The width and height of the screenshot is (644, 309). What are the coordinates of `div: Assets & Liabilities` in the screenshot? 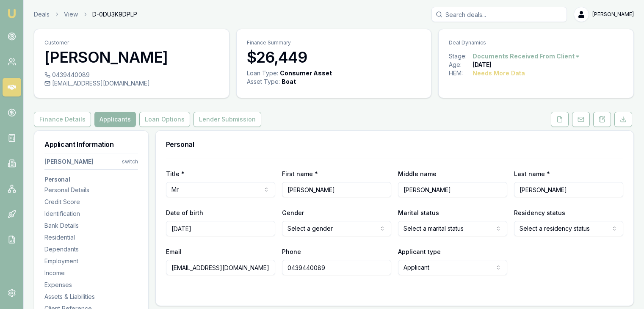 It's located at (91, 296).